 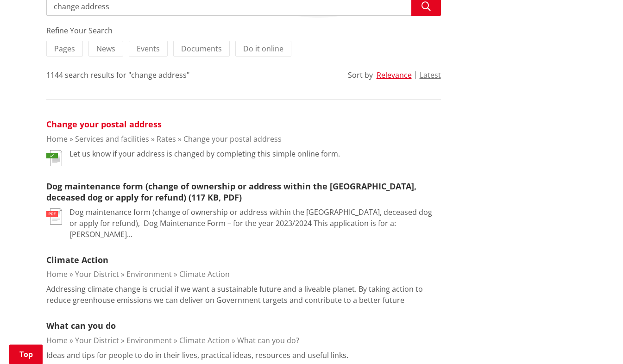 What do you see at coordinates (148, 48) in the screenshot?
I see `span: Events` at bounding box center [148, 48].